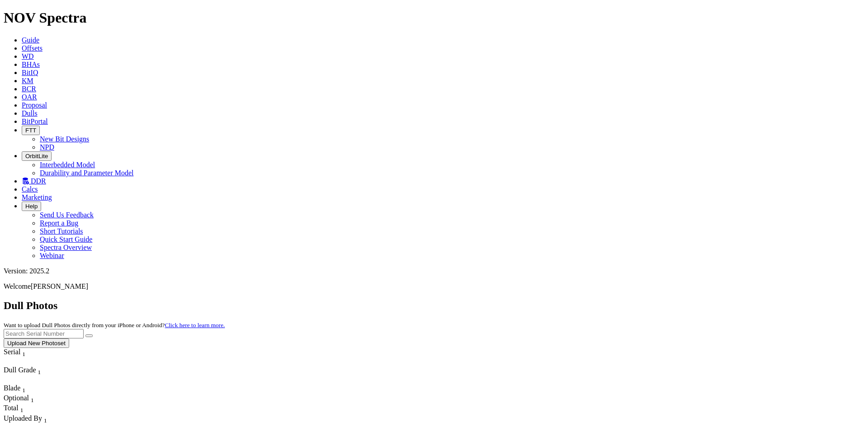  Describe the element at coordinates (37, 156) in the screenshot. I see `span: OrbitLite` at that location.